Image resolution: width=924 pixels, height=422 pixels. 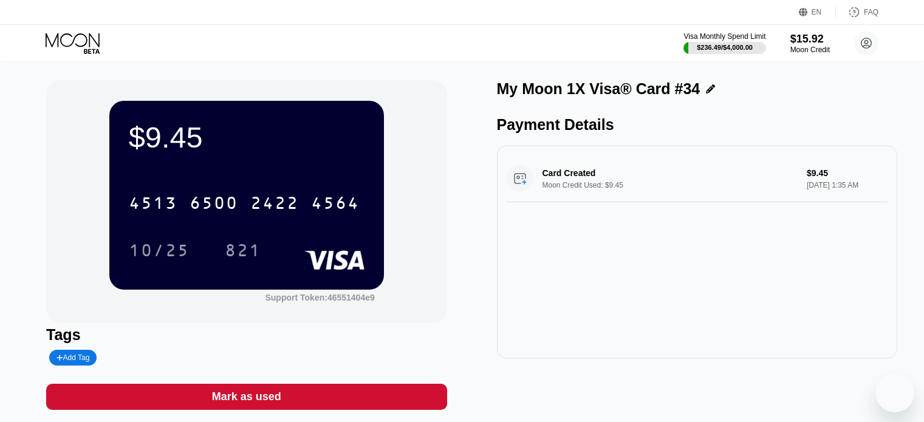 I want to click on div: 2422, so click(x=274, y=205).